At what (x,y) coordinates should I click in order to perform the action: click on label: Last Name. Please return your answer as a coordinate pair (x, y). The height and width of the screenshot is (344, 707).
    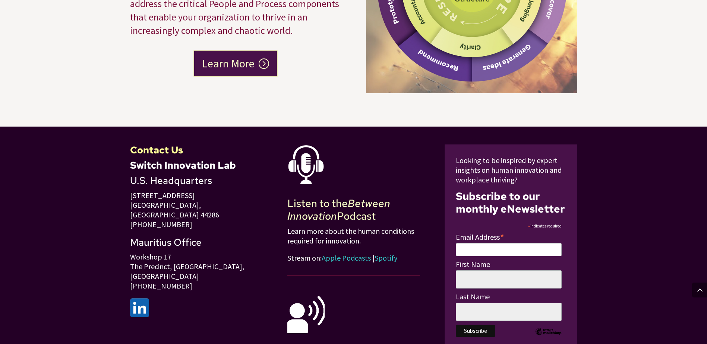
    Looking at the image, I should click on (509, 297).